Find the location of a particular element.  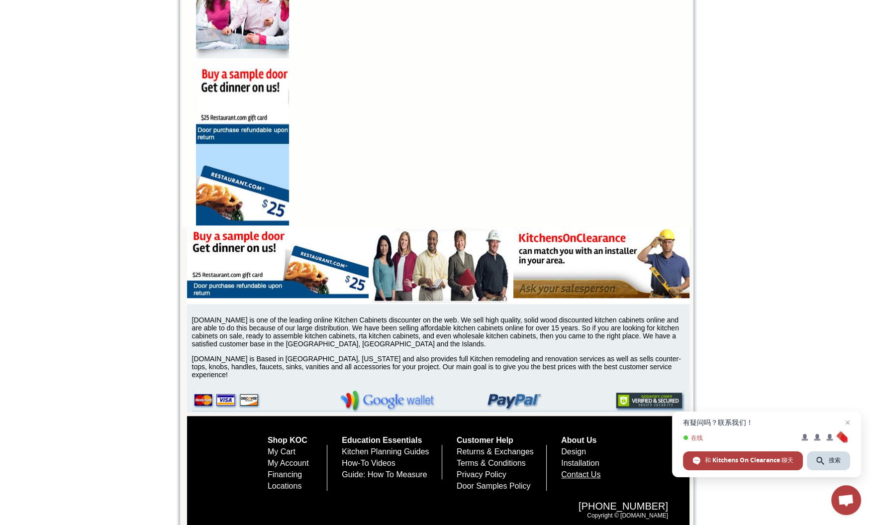

a: Returns & Exchanges is located at coordinates (495, 451).